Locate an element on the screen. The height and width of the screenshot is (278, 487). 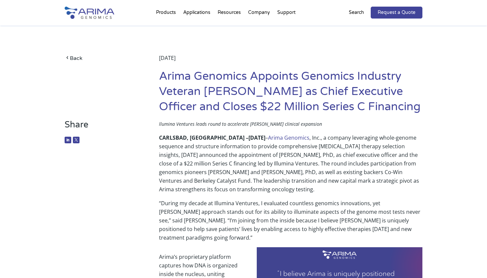
p: “During my decade at Illumina Ventures, I evaluated countless genomics innovations, yet [PERSON_N... is located at coordinates (290, 223).